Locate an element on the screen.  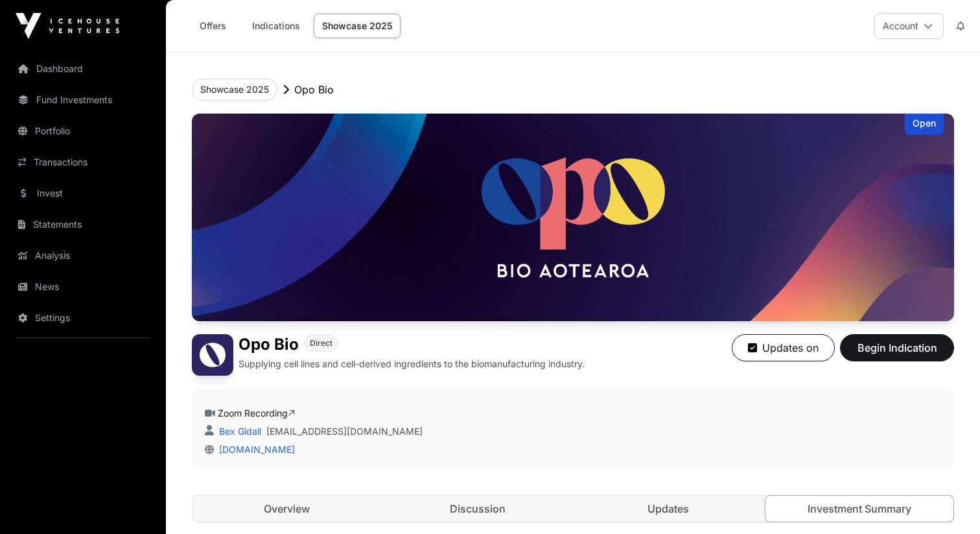
a: Portfolio is located at coordinates (83, 131).